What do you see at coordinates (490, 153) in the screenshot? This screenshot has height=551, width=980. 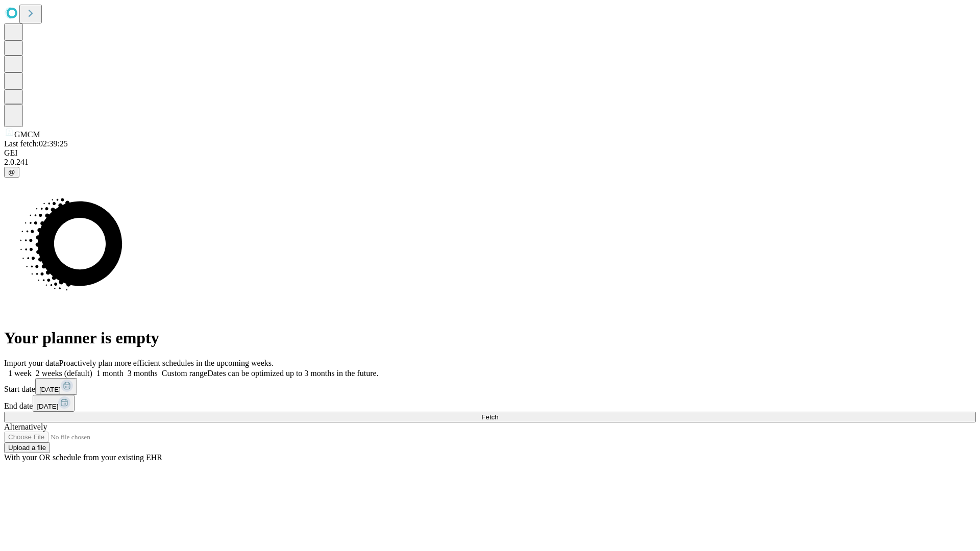 I see `div: GEI` at bounding box center [490, 153].